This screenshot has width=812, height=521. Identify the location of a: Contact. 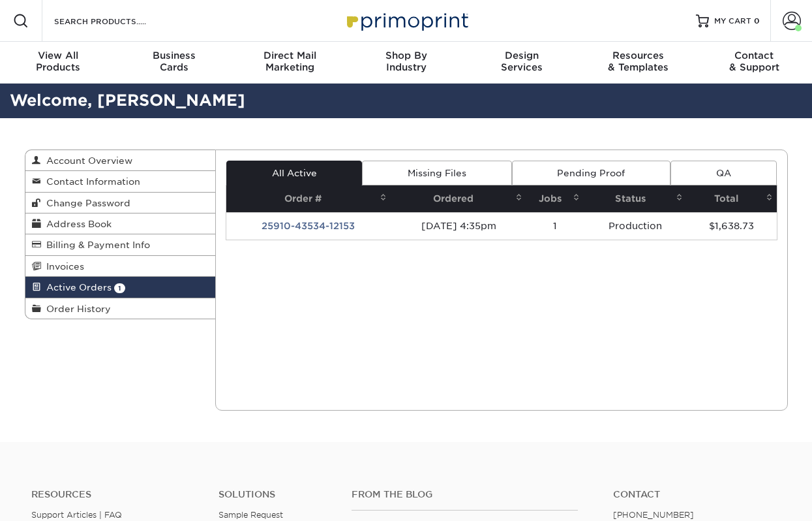
(697, 494).